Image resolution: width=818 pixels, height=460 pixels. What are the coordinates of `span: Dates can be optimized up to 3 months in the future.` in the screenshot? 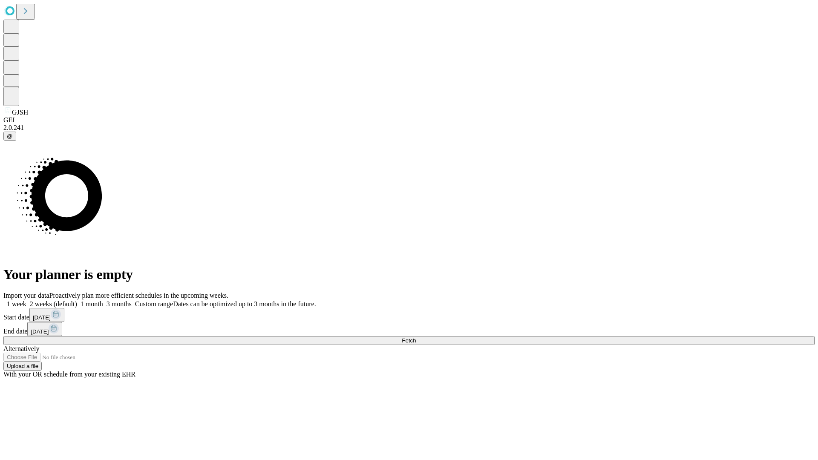 It's located at (244, 304).